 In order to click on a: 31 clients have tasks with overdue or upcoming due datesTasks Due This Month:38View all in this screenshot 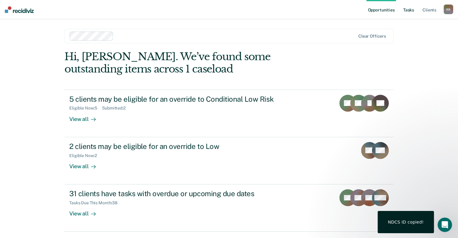, I will do `click(229, 208)`.